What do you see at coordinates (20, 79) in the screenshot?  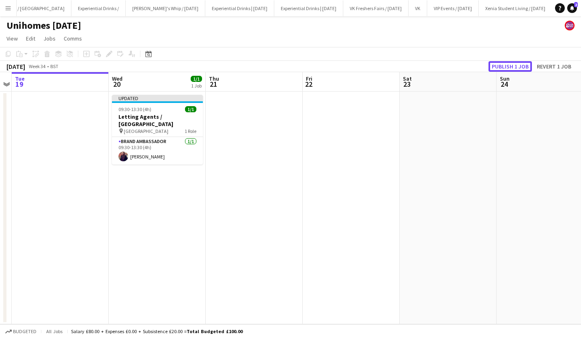 I see `span: Tue` at bounding box center [20, 79].